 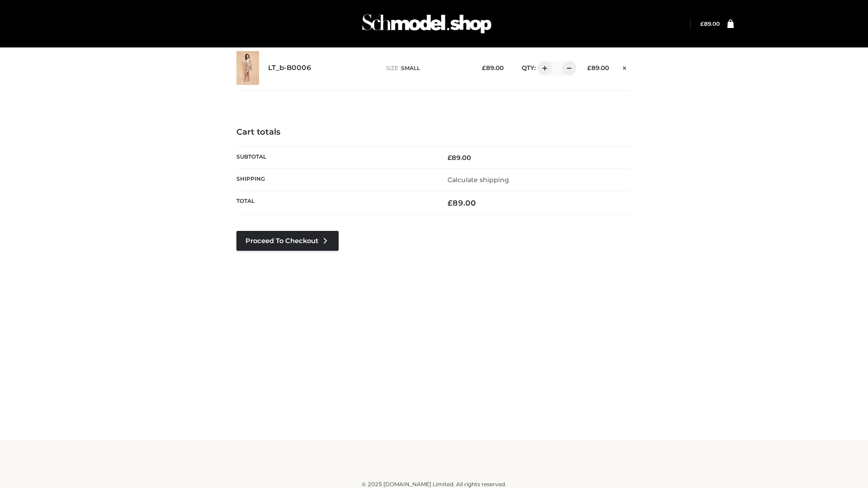 What do you see at coordinates (411, 68) in the screenshot?
I see `span: SMALL` at bounding box center [411, 68].